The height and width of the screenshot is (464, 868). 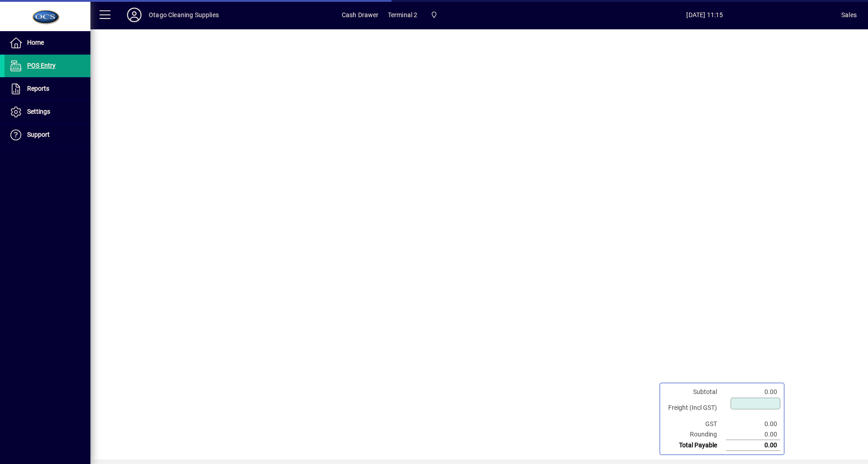 I want to click on div: Sales, so click(x=849, y=15).